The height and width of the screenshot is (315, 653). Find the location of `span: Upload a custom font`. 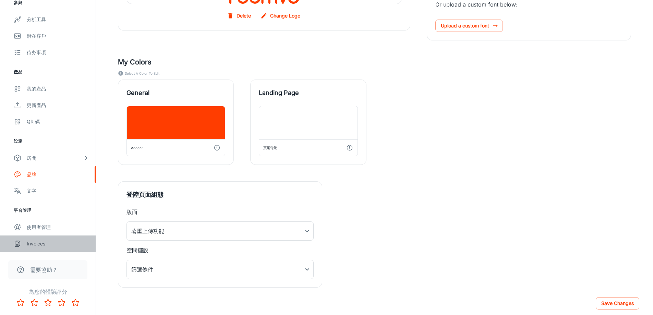

span: Upload a custom font is located at coordinates (469, 26).